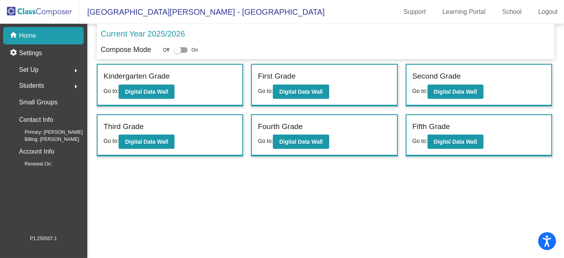 The image size is (564, 258). What do you see at coordinates (511, 12) in the screenshot?
I see `a: School` at bounding box center [511, 12].